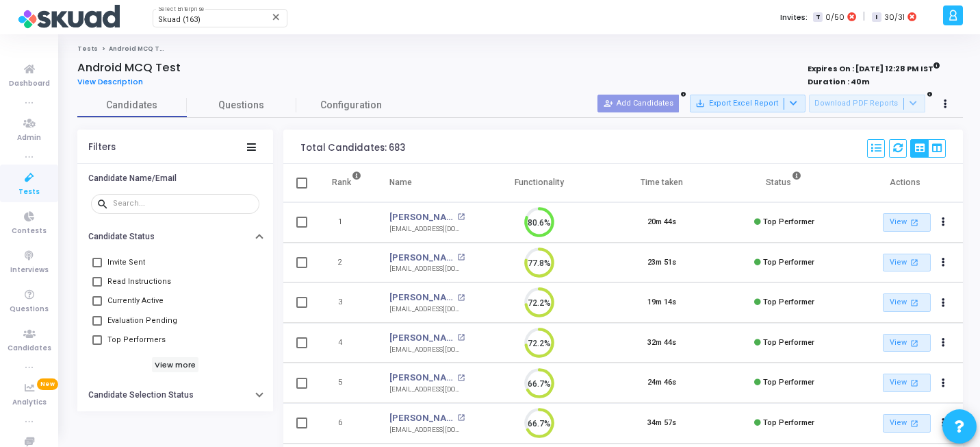 This screenshot has width=980, height=447. Describe the element at coordinates (48, 384) in the screenshot. I see `span: New` at that location.